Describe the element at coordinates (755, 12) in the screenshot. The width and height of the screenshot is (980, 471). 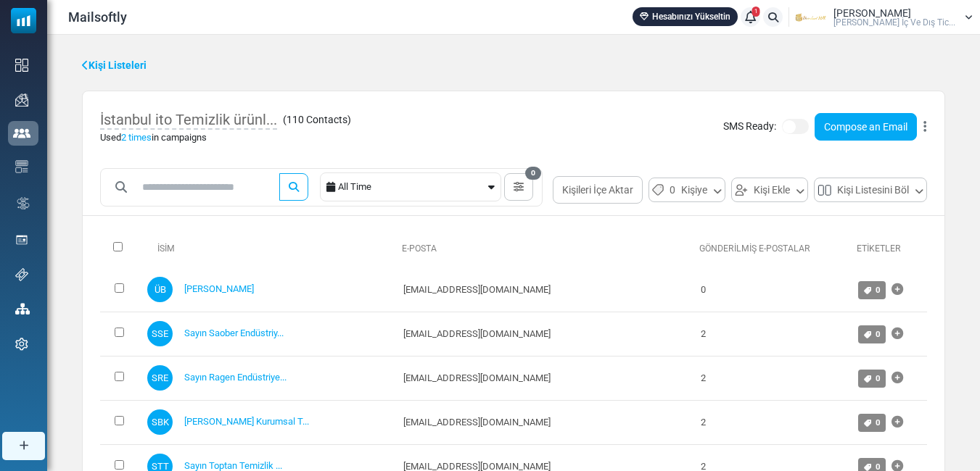
I see `span: 1` at that location.